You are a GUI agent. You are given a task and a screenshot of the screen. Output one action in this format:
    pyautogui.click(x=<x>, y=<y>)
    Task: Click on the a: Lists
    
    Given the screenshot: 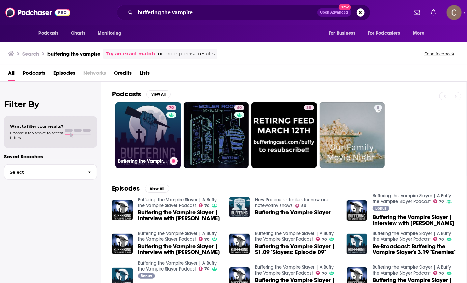 What is the action you would take?
    pyautogui.click(x=145, y=74)
    